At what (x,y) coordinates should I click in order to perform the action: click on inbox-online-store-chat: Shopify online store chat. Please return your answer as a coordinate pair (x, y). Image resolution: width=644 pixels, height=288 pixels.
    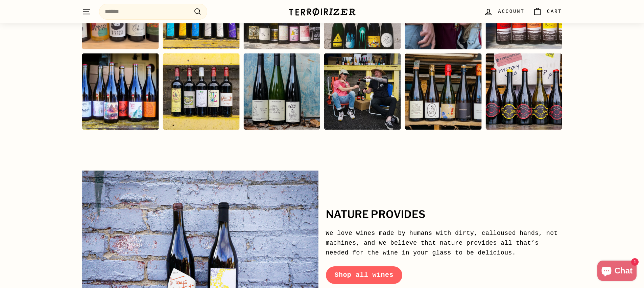
    Looking at the image, I should click on (617, 272).